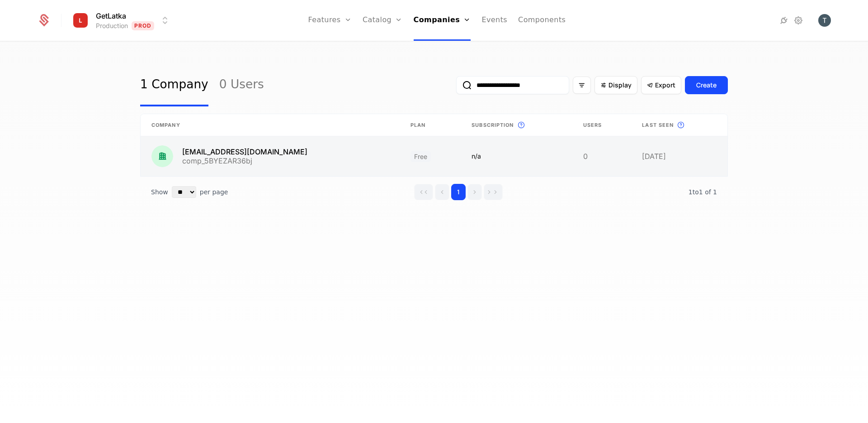 The image size is (868, 423). What do you see at coordinates (423, 192) in the screenshot?
I see `button: Go to first page` at bounding box center [423, 192].